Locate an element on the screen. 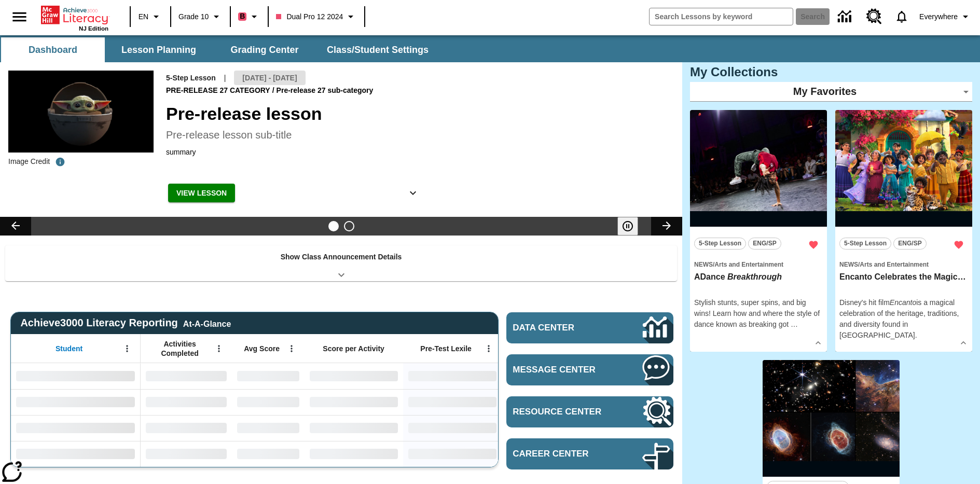  span: Resource Center is located at coordinates (562, 412).